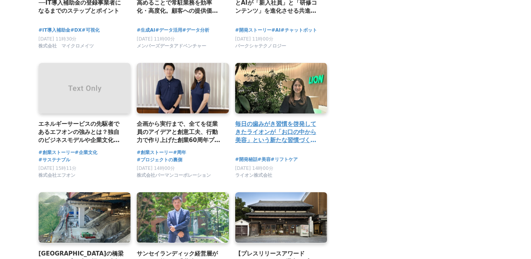 The image size is (531, 259). Describe the element at coordinates (76, 30) in the screenshot. I see `span: #DX` at that location.